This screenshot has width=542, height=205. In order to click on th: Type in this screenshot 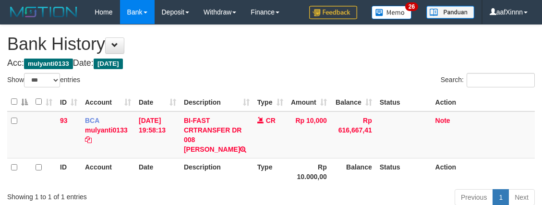, I will do `click(270, 171)`.